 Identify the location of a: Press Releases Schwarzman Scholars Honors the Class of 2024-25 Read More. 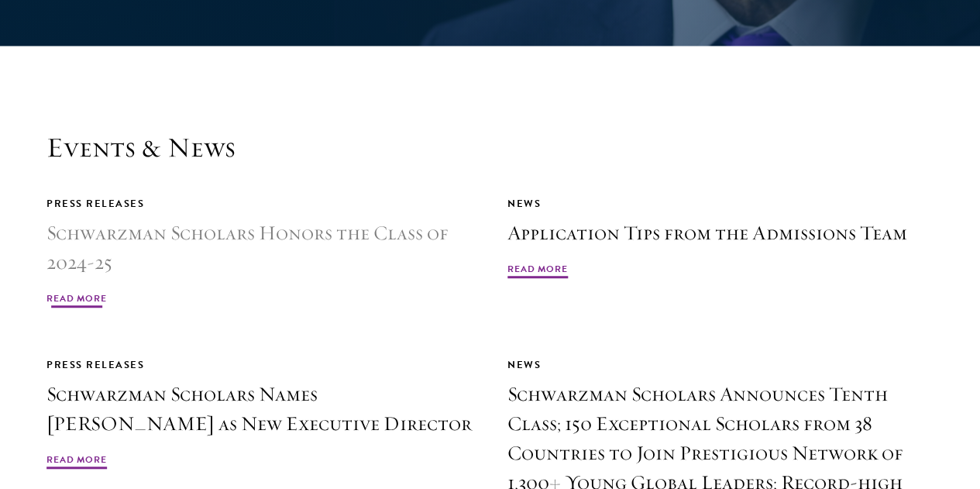
(260, 252).